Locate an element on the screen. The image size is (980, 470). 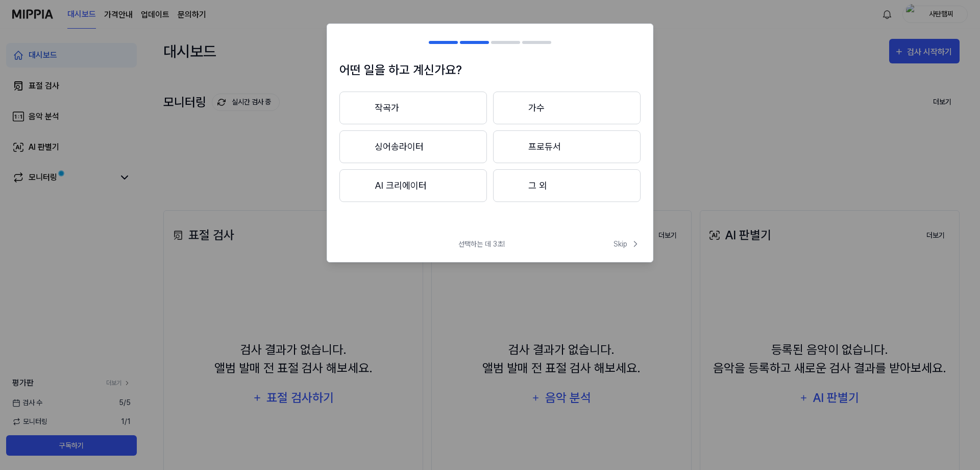
button: 그 외 is located at coordinates (567, 185).